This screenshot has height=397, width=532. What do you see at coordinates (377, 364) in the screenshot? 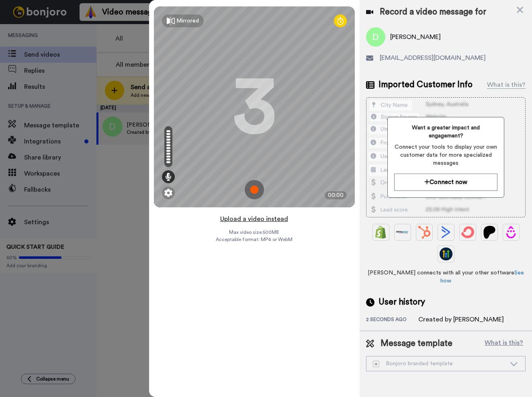
I see `img: demo-template.svg` at bounding box center [377, 364].